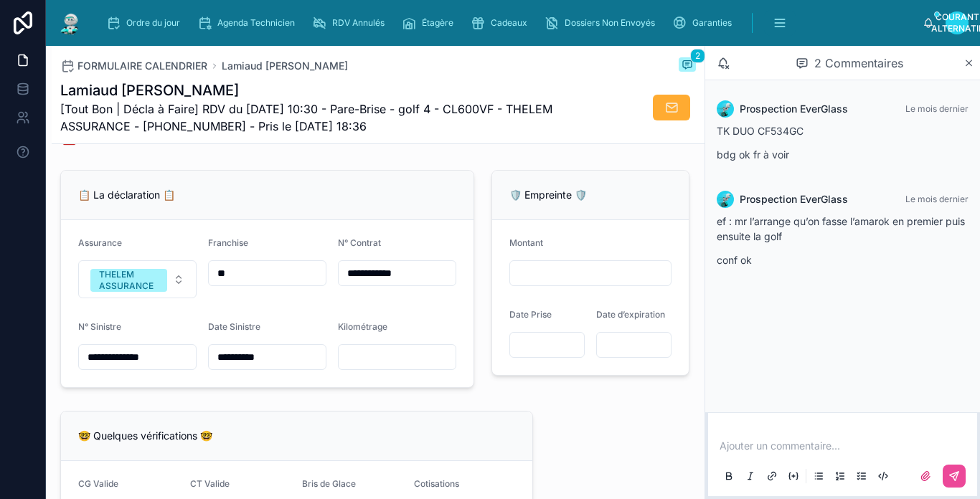 This screenshot has height=499, width=980. Describe the element at coordinates (100, 242) in the screenshot. I see `span: Assurance` at that location.